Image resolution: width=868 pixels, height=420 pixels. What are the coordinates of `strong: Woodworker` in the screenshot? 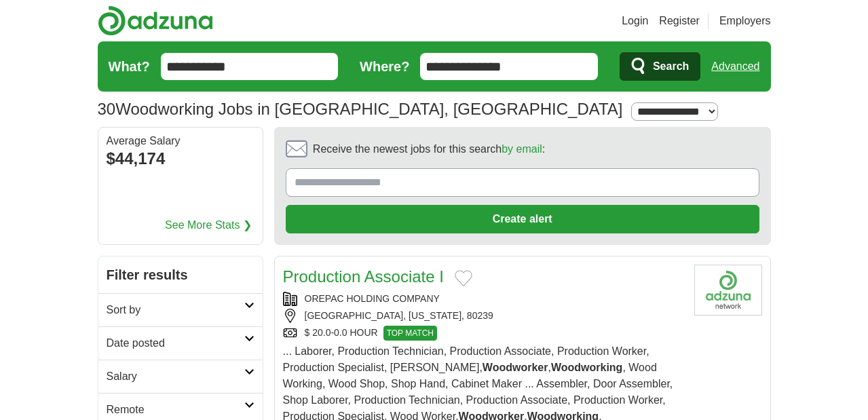 It's located at (515, 367).